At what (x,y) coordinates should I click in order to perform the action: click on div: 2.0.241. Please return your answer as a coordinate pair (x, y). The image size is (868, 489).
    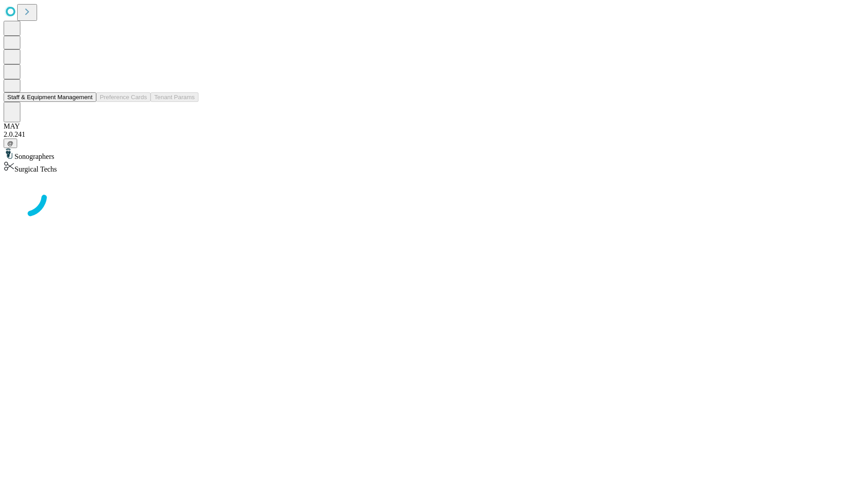
    Looking at the image, I should click on (434, 135).